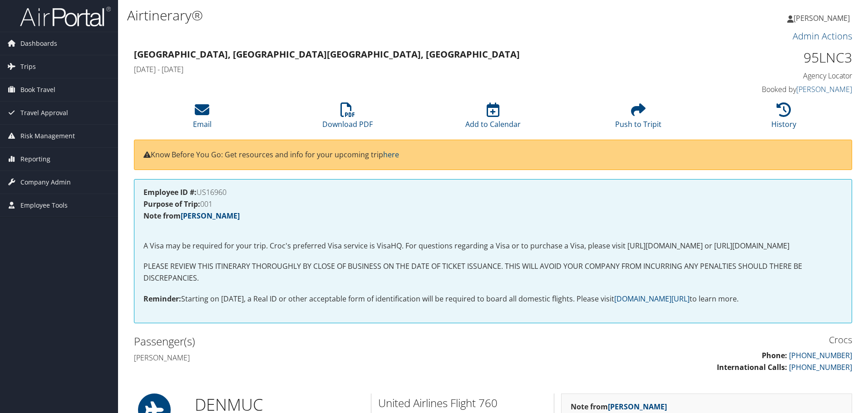 This screenshot has width=868, height=413. What do you see at coordinates (65, 16) in the screenshot?
I see `img: airportal-logo.png` at bounding box center [65, 16].